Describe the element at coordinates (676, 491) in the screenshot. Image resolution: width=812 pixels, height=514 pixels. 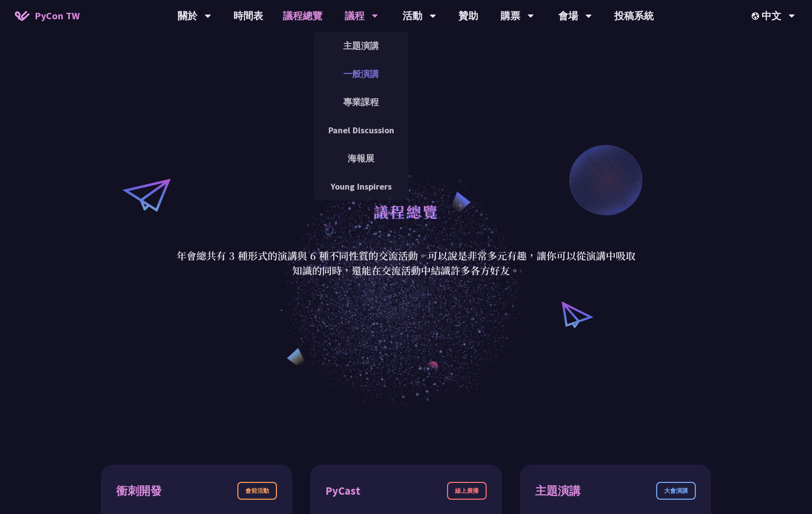
I see `div: 大會演講` at that location.